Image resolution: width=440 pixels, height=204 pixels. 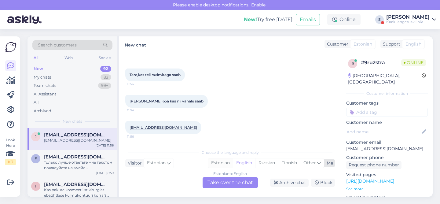 I want to click on p: Operating system, so click(x=386, y=197).